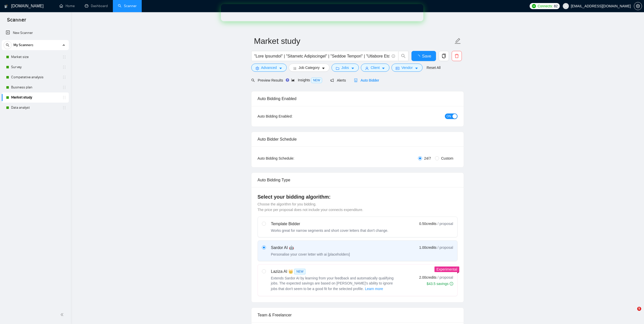  Describe the element at coordinates (424, 56) in the screenshot. I see `button: Save` at that location.